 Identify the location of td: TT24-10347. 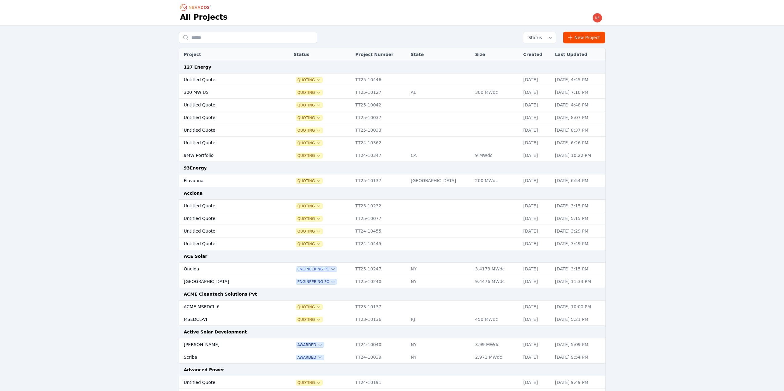
(380, 155).